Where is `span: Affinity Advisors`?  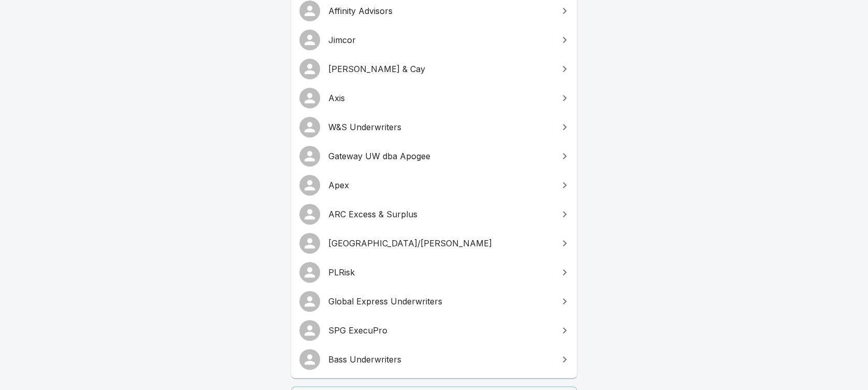 span: Affinity Advisors is located at coordinates (441, 11).